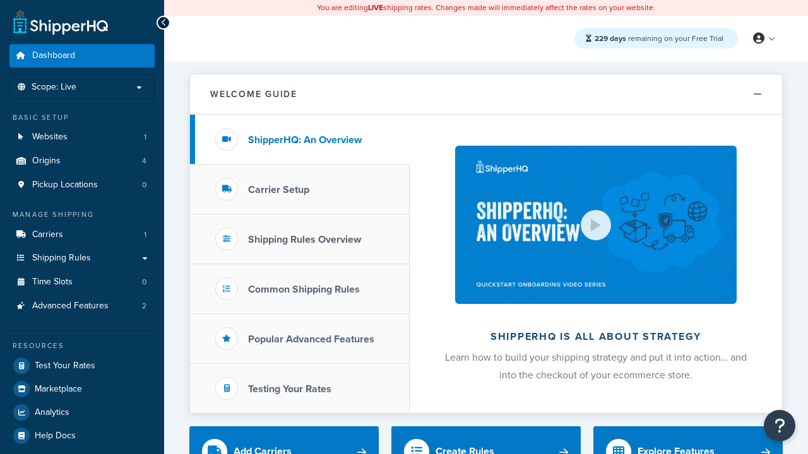 The image size is (808, 454). What do you see at coordinates (54, 87) in the screenshot?
I see `span: Scope: Live` at bounding box center [54, 87].